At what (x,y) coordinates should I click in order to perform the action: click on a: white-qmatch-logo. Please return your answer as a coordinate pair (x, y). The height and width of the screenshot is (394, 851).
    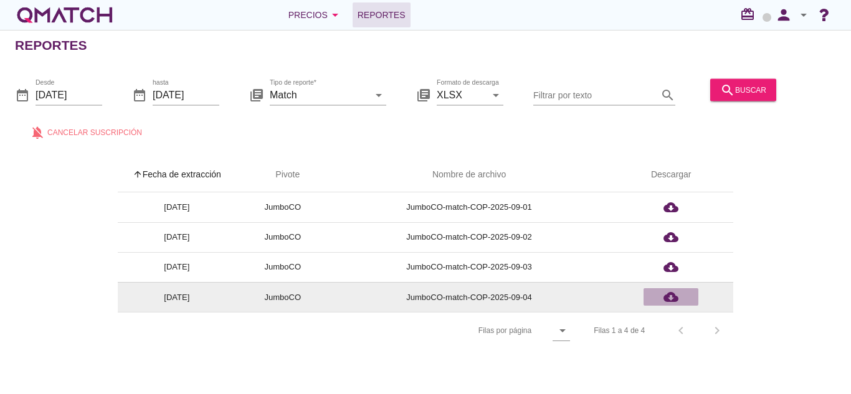
    Looking at the image, I should click on (65, 15).